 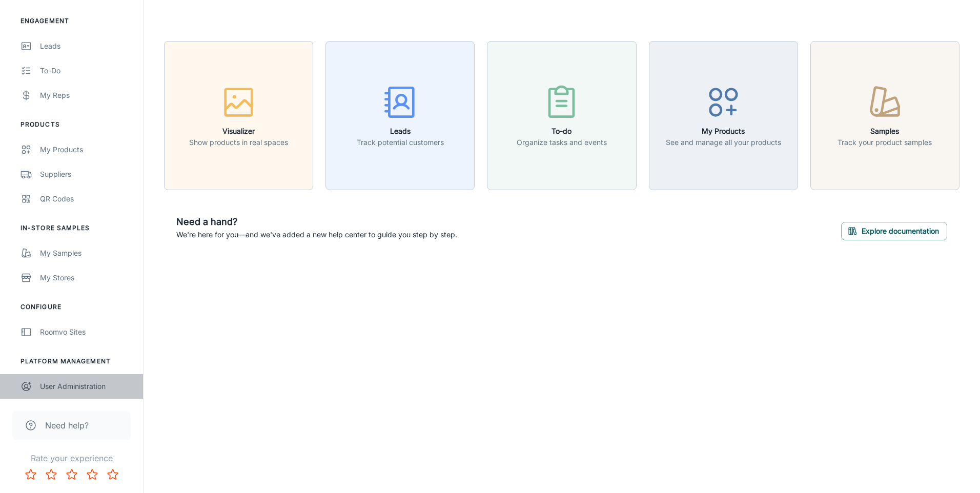 What do you see at coordinates (400, 115) in the screenshot?
I see `button: LeadsTrack potential customers` at bounding box center [400, 115].